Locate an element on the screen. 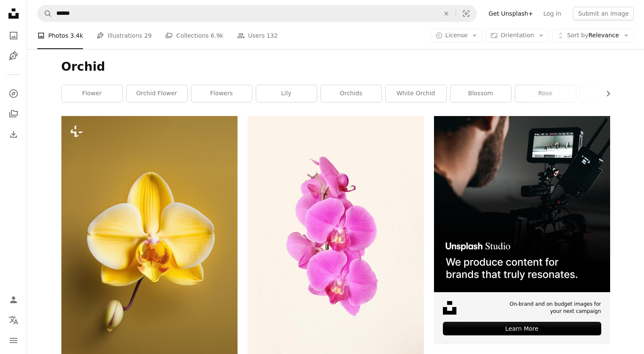 The image size is (644, 354). img: purple moth orchids in bloom is located at coordinates (336, 235).